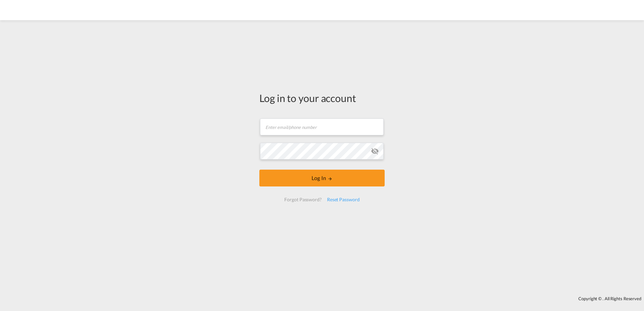 This screenshot has width=644, height=311. What do you see at coordinates (303, 200) in the screenshot?
I see `div: Forgot Password?` at bounding box center [303, 200].